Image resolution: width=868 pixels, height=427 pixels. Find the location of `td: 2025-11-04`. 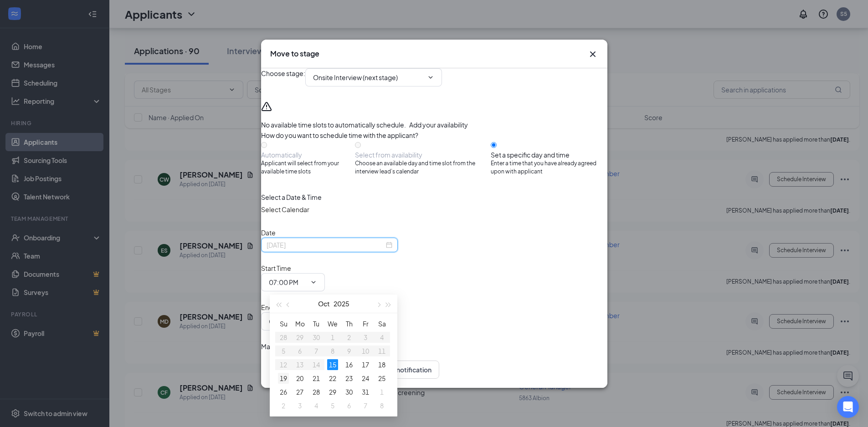

td: 2025-11-04 is located at coordinates (316, 406).